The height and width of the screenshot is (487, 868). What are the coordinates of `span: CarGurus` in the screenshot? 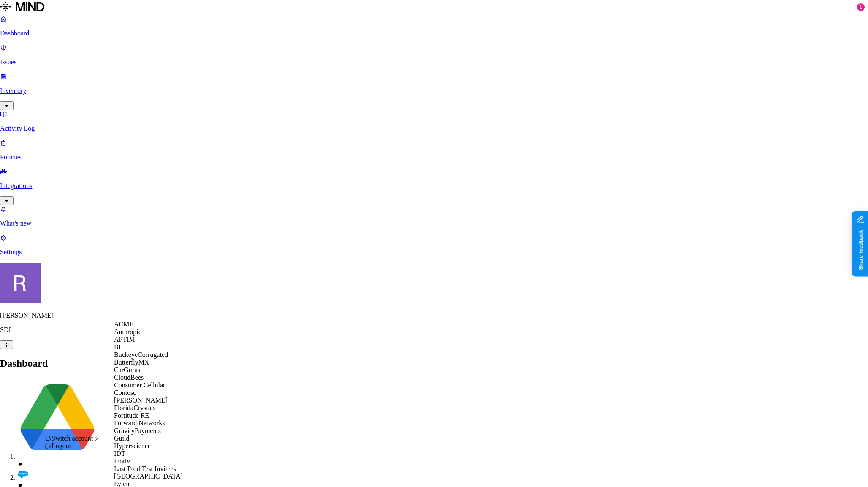 It's located at (127, 369).